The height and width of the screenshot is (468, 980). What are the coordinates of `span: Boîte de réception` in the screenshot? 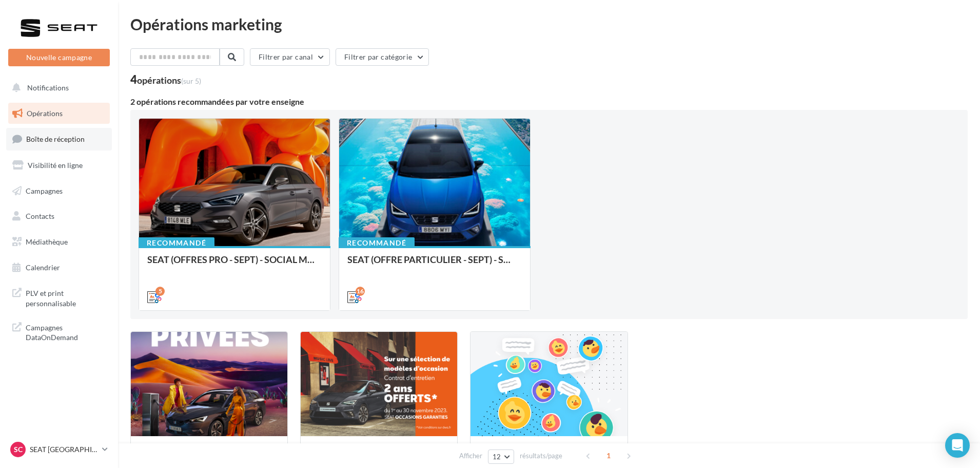 It's located at (55, 138).